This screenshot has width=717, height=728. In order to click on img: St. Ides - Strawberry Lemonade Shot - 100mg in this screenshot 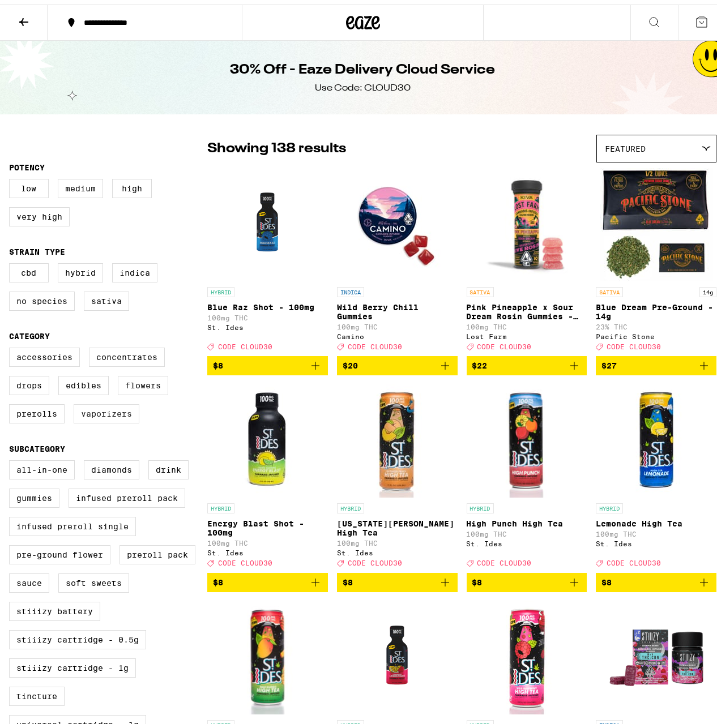, I will do `click(397, 653)`.